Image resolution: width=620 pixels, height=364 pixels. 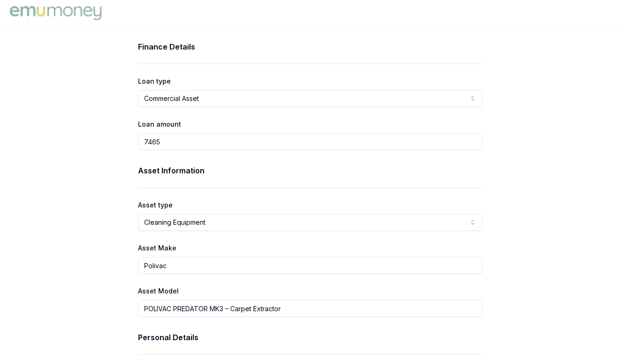 I want to click on h3: Personal Details, so click(x=310, y=338).